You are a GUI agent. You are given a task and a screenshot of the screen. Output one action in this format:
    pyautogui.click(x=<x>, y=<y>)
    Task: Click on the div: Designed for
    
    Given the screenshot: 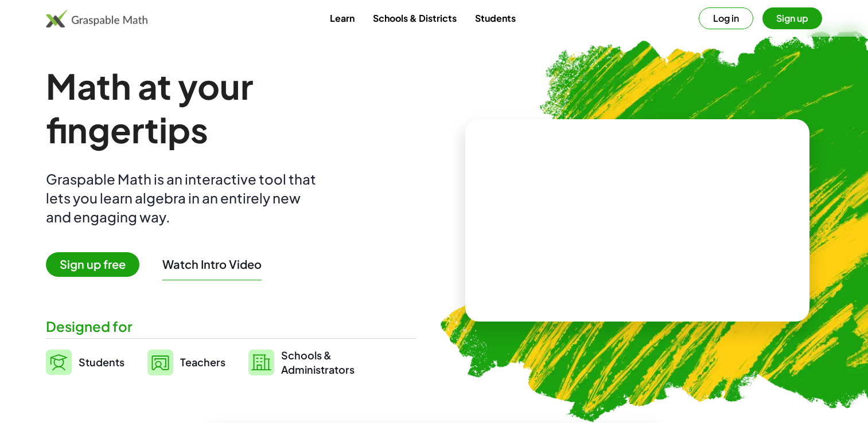 What is the action you would take?
    pyautogui.click(x=231, y=326)
    